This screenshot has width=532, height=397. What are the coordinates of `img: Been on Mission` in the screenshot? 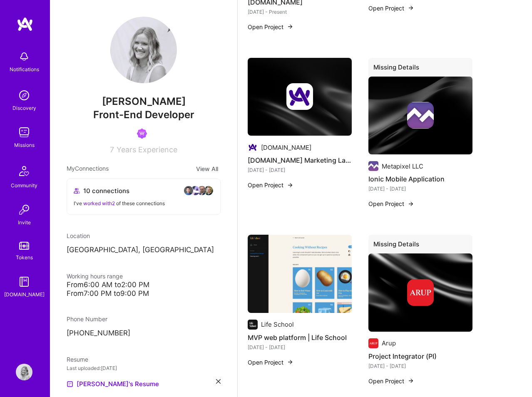 It's located at (142, 133).